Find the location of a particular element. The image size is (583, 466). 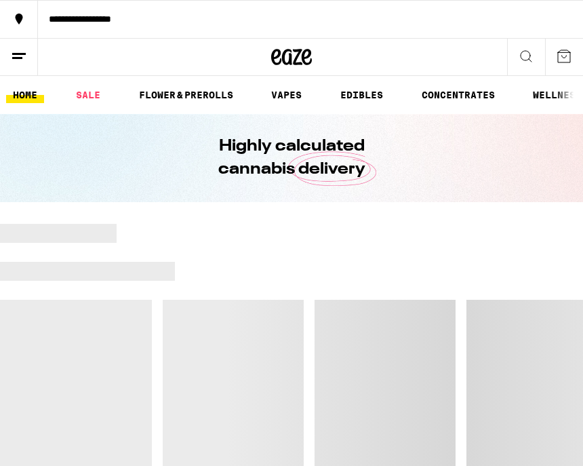

a: EDIBLES is located at coordinates (361, 95).